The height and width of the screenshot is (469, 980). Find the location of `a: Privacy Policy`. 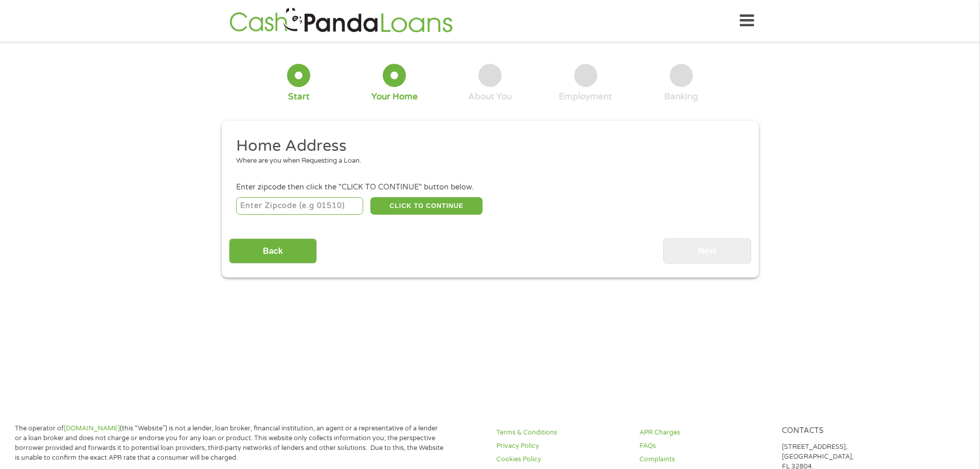

a: Privacy Policy is located at coordinates (562, 445).